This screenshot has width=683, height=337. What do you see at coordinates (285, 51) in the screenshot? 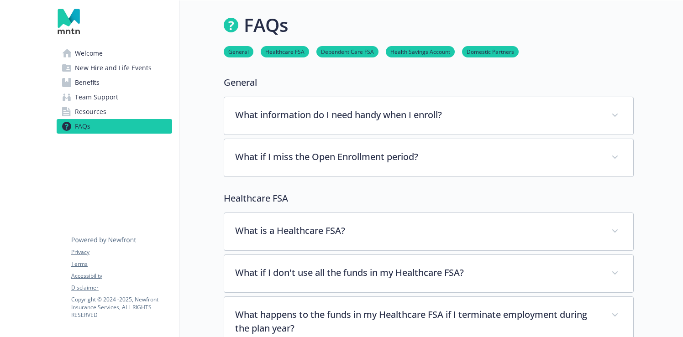
I see `a: Healthcare FSA` at bounding box center [285, 51].